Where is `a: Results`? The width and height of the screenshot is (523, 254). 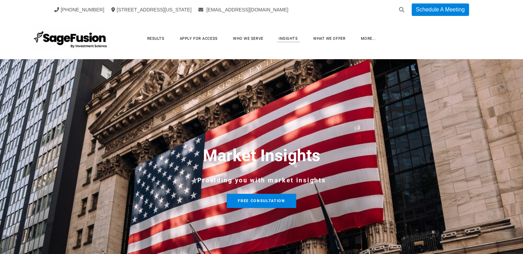
a: Results is located at coordinates (156, 38).